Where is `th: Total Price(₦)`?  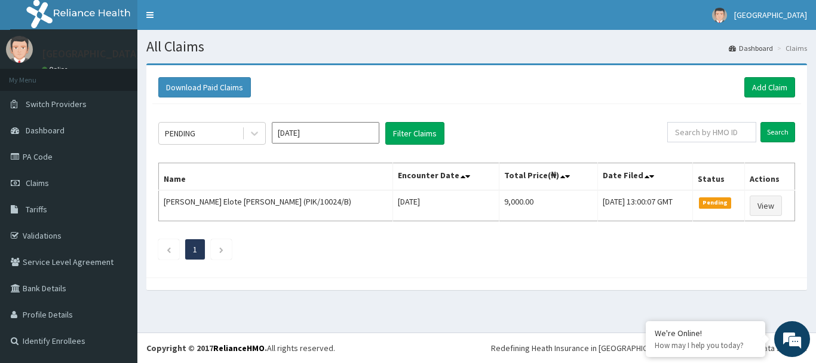
th: Total Price(₦) is located at coordinates (549, 177).